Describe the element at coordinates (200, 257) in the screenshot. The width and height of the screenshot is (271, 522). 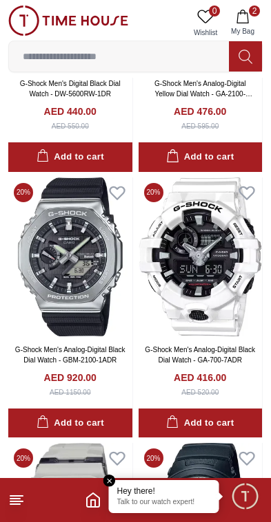
I see `img: G-Shock Men's Analog-Digital Black Dial Watch - GA-700-7ADR` at that location.